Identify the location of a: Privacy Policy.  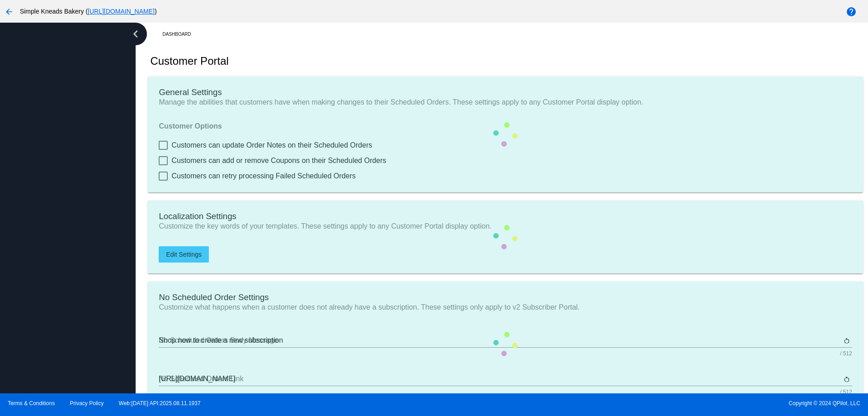
(87, 403).